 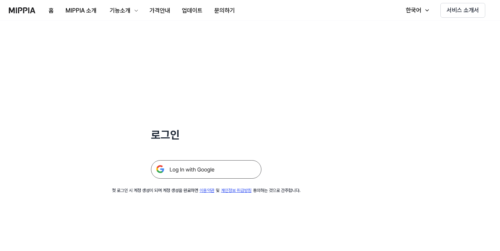 What do you see at coordinates (81, 11) in the screenshot?
I see `button: MIPPIA 소개` at bounding box center [81, 11].